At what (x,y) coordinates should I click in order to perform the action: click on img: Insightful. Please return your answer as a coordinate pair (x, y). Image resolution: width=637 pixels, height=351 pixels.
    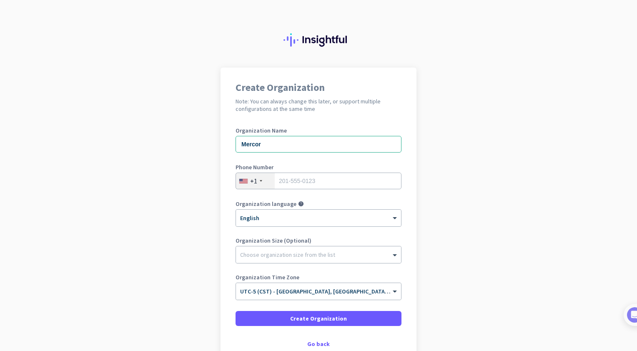
    Looking at the image, I should click on (318, 40).